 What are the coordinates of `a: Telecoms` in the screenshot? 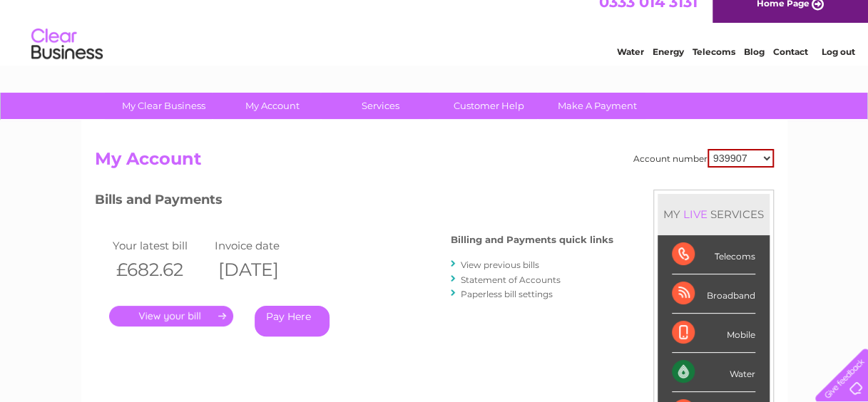 It's located at (714, 66).